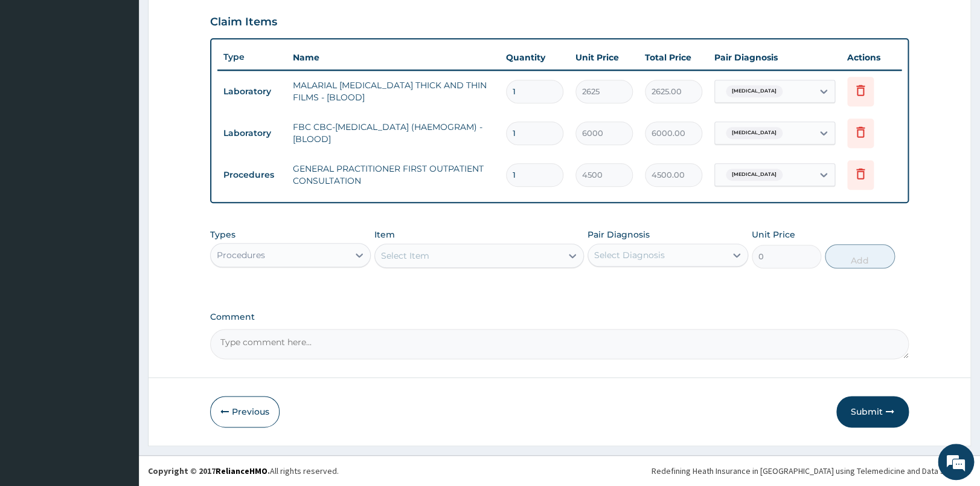 This screenshot has height=486, width=980. What do you see at coordinates (775, 58) in the screenshot?
I see `th: Pair Diagnosis` at bounding box center [775, 58].